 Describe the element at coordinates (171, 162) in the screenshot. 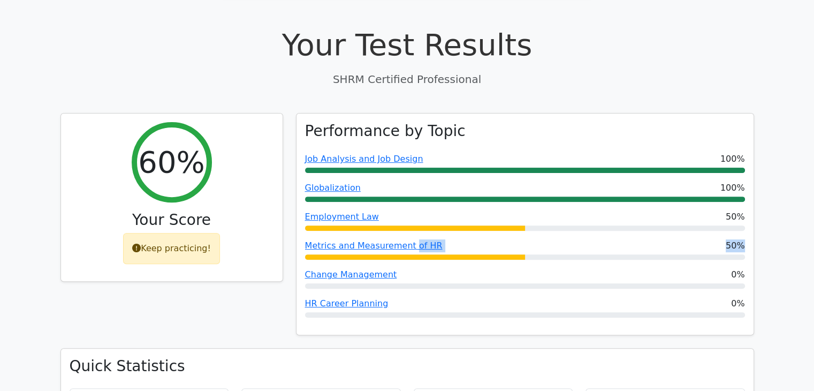

I see `h2: 60%` at that location.